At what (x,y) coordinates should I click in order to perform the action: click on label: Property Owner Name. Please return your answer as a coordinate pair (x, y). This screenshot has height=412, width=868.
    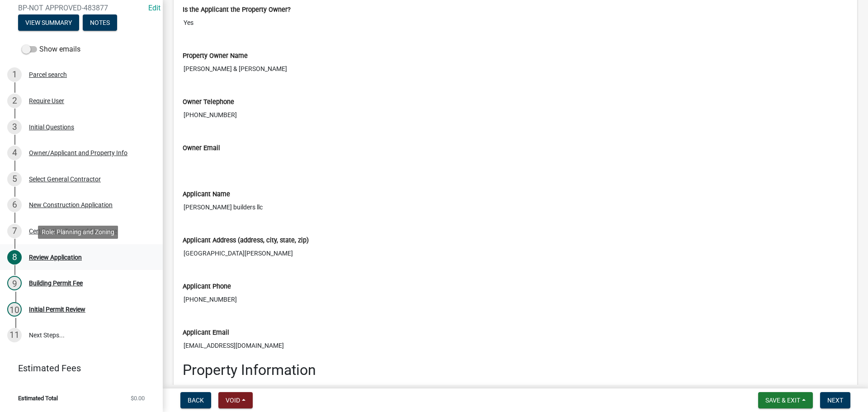
    Looking at the image, I should click on (215, 56).